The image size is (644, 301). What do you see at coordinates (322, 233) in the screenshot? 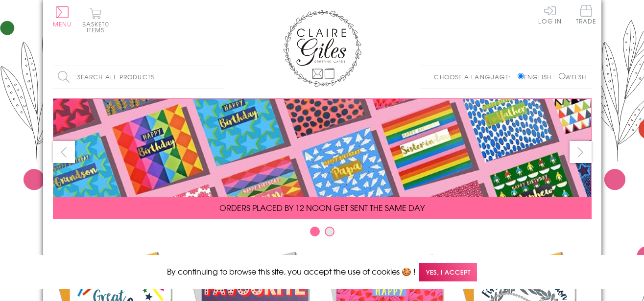
I see `div: Carousel Pagination` at bounding box center [322, 233].